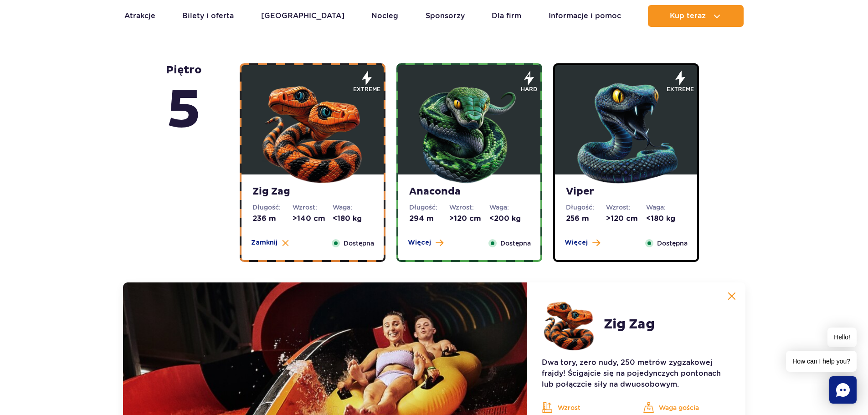 The width and height of the screenshot is (868, 415). What do you see at coordinates (843, 390) in the screenshot?
I see `div: Chat` at bounding box center [843, 390].